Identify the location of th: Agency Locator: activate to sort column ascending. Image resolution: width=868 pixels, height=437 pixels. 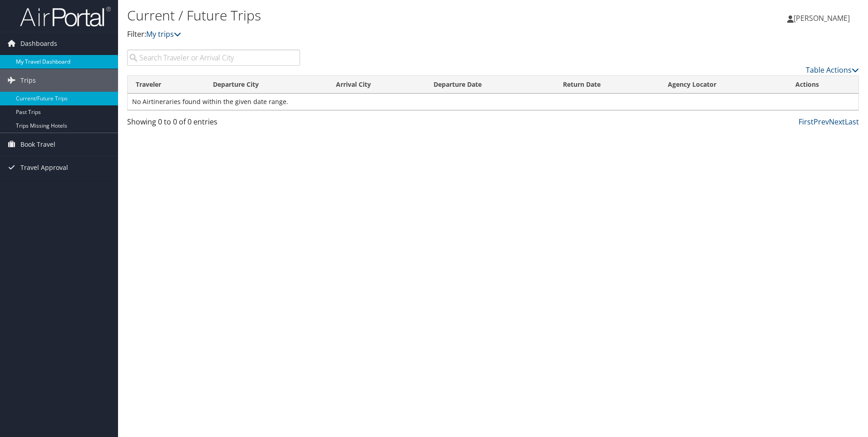
(723, 85).